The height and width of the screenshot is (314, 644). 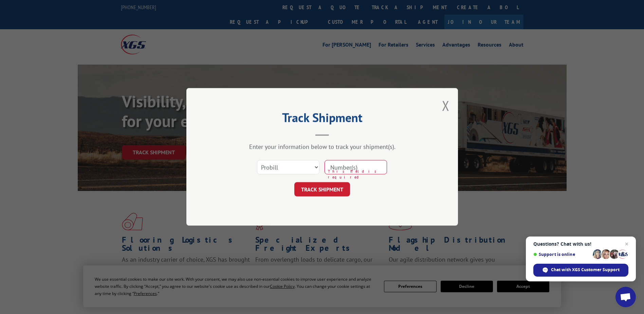 What do you see at coordinates (625, 297) in the screenshot?
I see `div: Open chat` at bounding box center [625, 297].